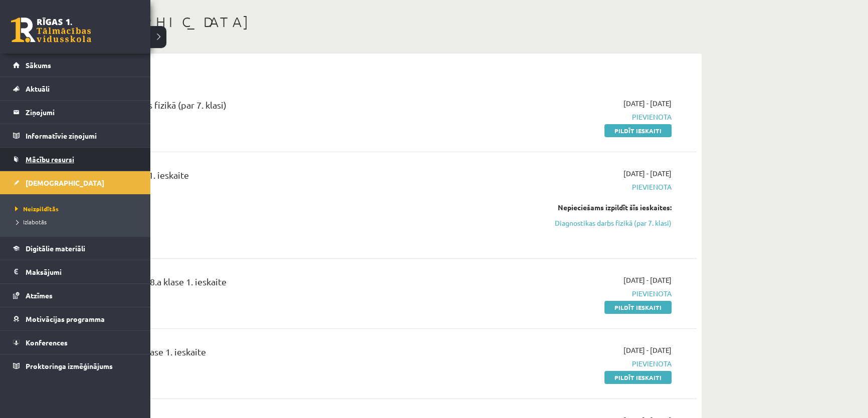 The height and width of the screenshot is (418, 868). I want to click on span: Digitālie materiāli, so click(55, 248).